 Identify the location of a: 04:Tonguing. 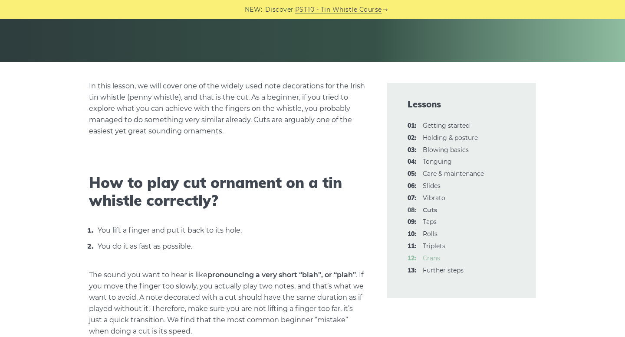
(437, 162).